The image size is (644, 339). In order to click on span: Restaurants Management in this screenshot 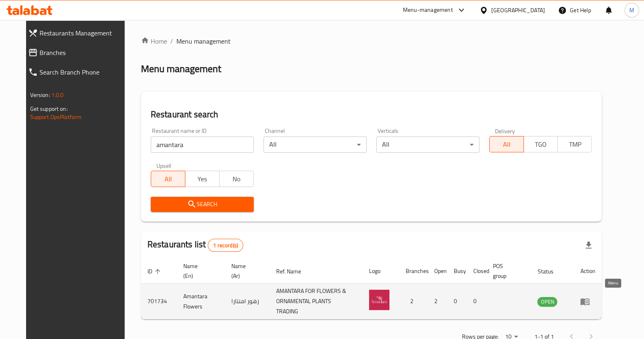, I will do `click(83, 33)`.